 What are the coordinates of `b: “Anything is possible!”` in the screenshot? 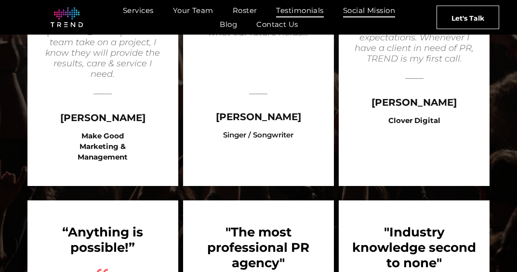 It's located at (103, 240).